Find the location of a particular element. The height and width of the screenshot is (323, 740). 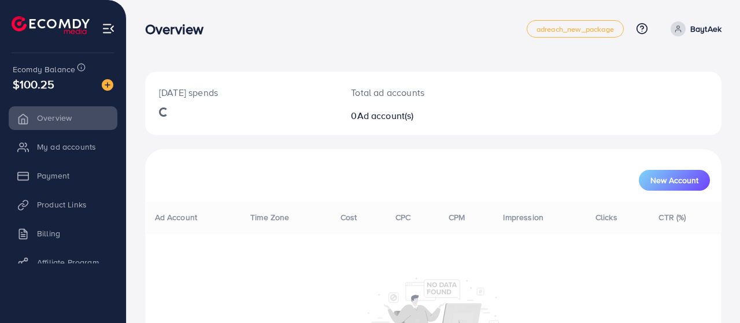

span: New Account is located at coordinates (674, 180).